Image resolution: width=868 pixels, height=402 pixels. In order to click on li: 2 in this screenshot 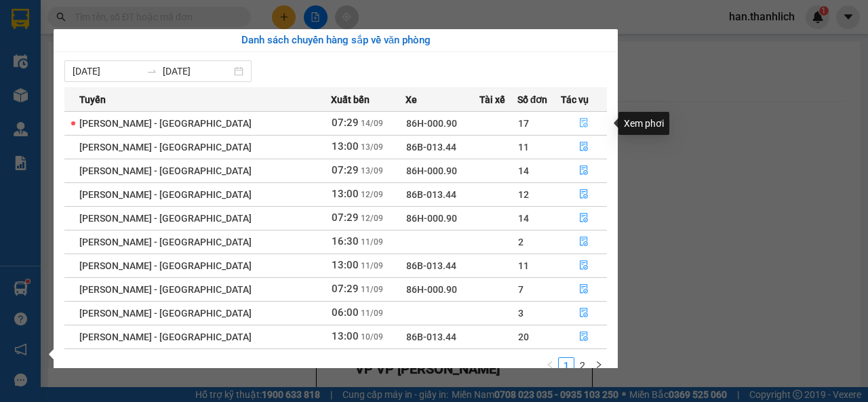, I will do `click(582, 366)`.